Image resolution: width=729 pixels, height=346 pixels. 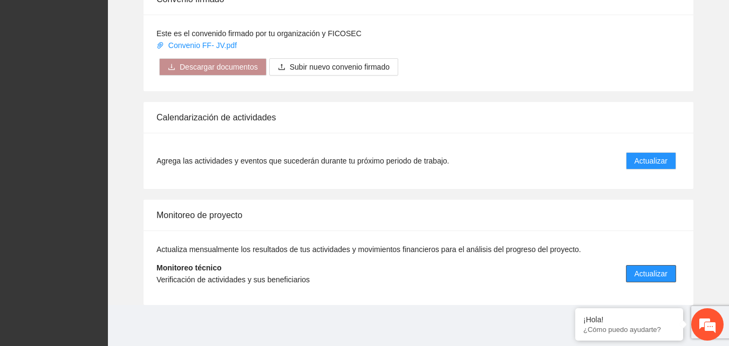 I want to click on span: Verificación de actividades y sus beneficiarios, so click(x=233, y=280).